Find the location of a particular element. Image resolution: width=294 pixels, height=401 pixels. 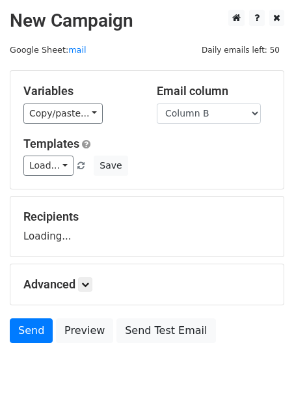

h5: Advanced is located at coordinates (147, 284).